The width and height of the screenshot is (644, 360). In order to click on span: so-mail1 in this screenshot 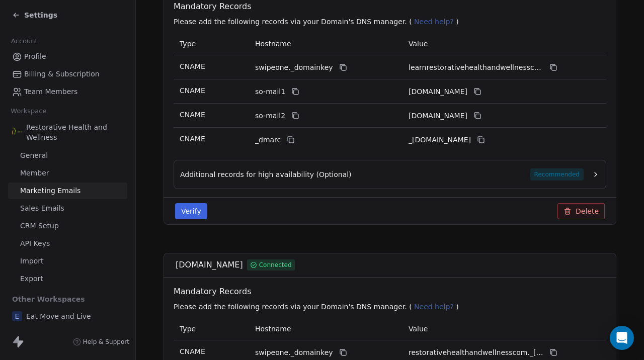, I will do `click(270, 92)`.